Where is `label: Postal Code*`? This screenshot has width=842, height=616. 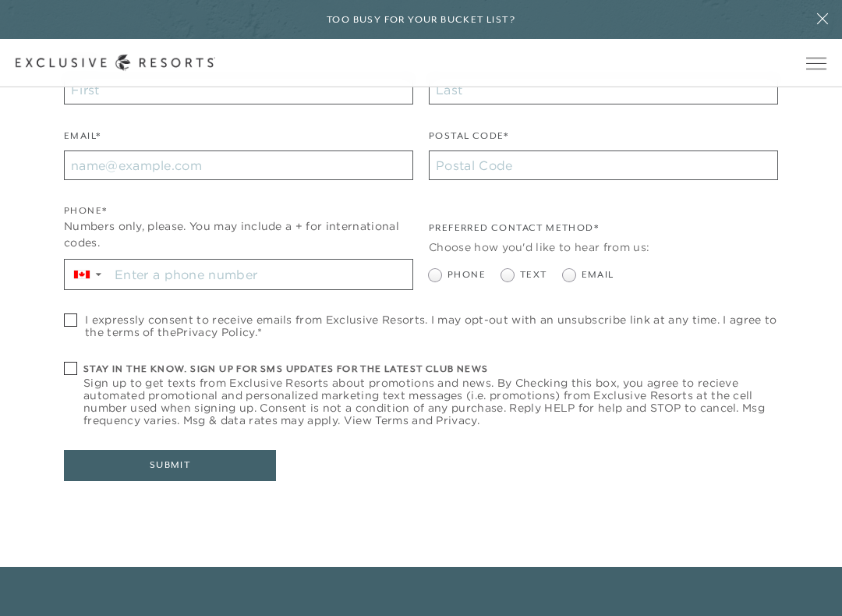 label: Postal Code* is located at coordinates (469, 139).